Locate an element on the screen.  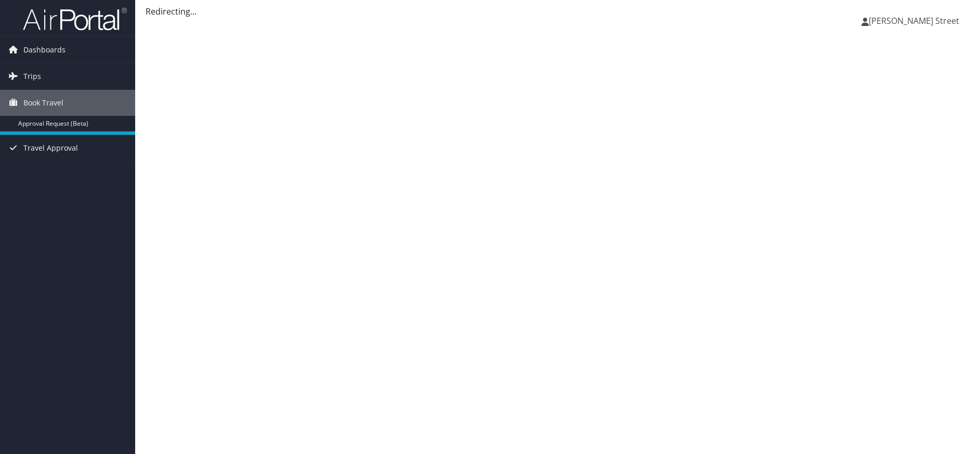
span: Dashboards is located at coordinates (44, 50).